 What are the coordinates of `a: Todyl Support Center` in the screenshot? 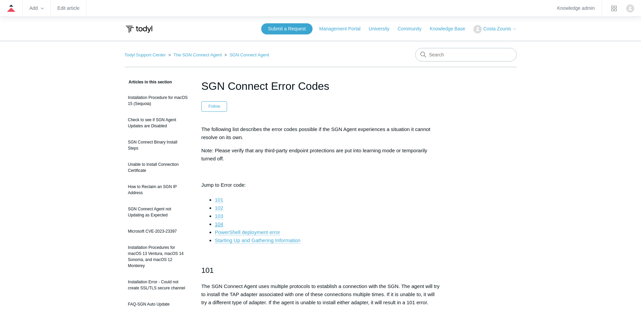 It's located at (145, 55).